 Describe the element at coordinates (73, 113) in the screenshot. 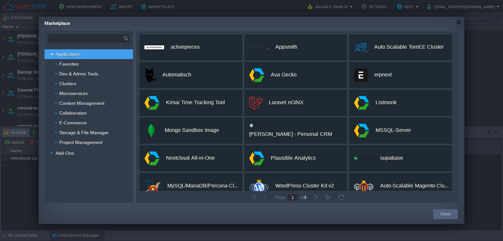

I see `span: Collaboration` at that location.